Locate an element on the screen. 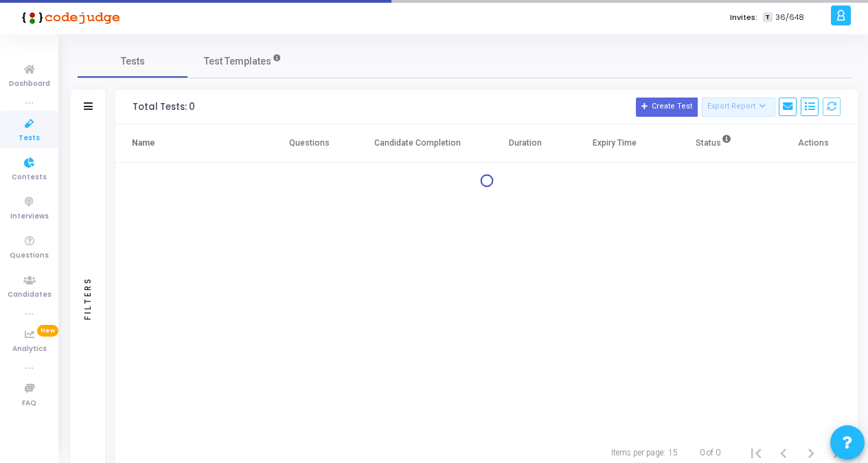 The image size is (868, 463). span: 36/648 is located at coordinates (790, 17).